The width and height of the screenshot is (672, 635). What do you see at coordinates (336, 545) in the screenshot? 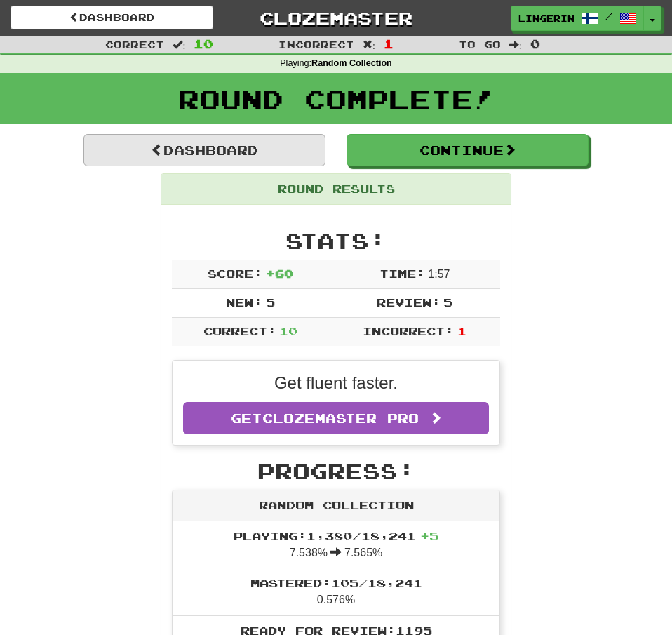
I see `li: 7.538% 7.565%` at bounding box center [336, 545].